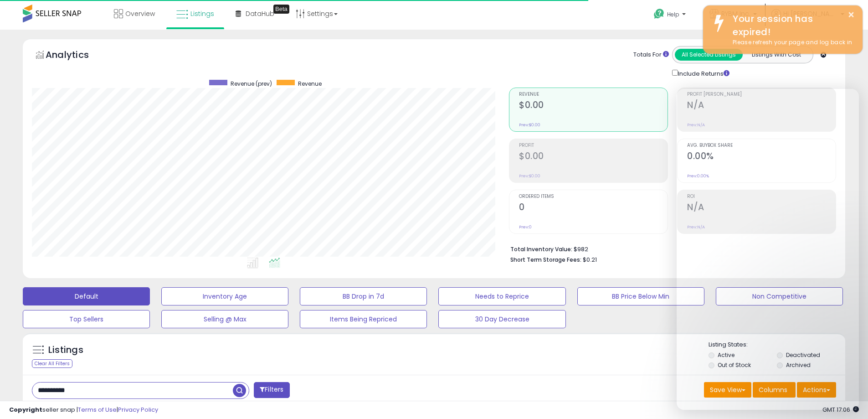  I want to click on h5: Listings, so click(66, 350).